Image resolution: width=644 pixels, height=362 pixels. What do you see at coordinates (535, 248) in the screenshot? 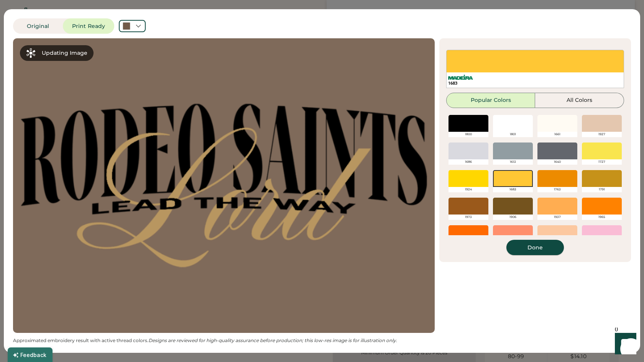
I see `button: Done` at bounding box center [535, 248].